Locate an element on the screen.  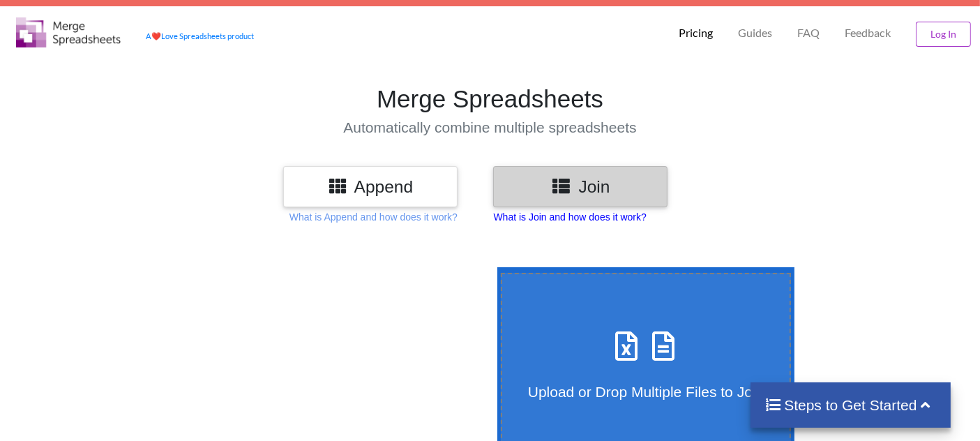
h3: Join is located at coordinates (580, 186).